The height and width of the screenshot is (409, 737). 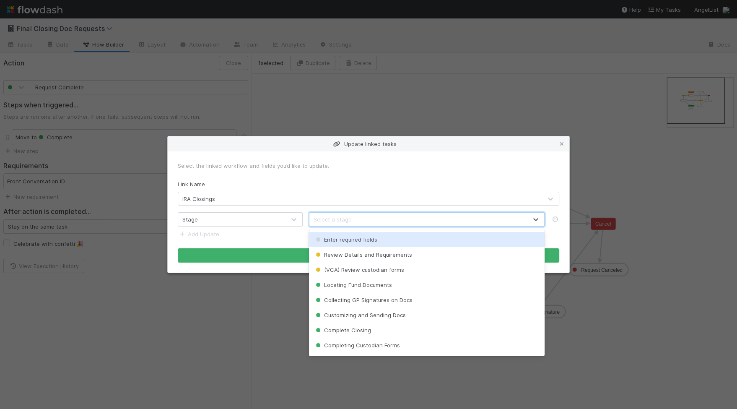 I want to click on div: Select the linked workflow and fields you’d like to update., so click(x=369, y=166).